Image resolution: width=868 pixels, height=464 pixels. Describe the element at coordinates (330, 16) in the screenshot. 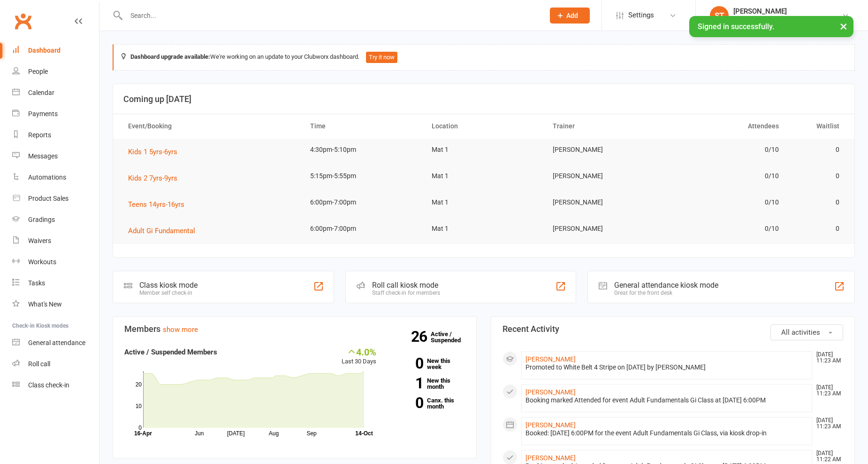

I see `input: Search...` at that location.